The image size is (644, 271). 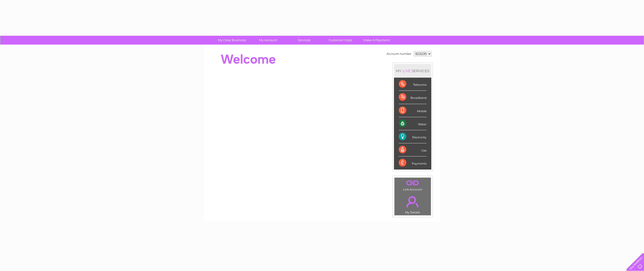 I want to click on a: My Clear Business, so click(x=232, y=40).